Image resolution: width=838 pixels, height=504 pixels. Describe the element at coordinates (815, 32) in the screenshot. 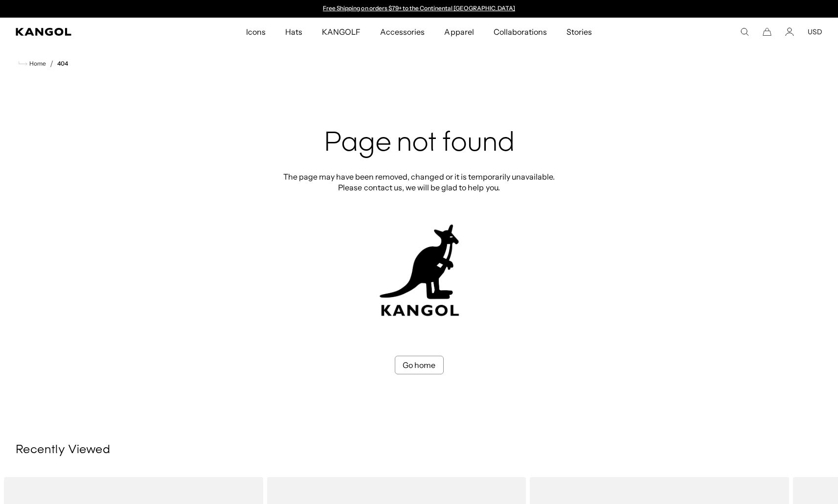

I see `button: USD` at that location.